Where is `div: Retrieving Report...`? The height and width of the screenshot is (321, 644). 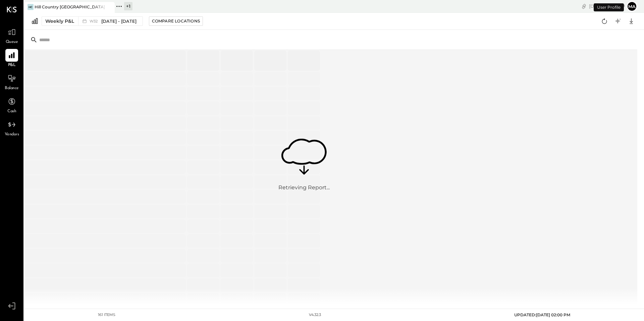 div: Retrieving Report... is located at coordinates (304, 188).